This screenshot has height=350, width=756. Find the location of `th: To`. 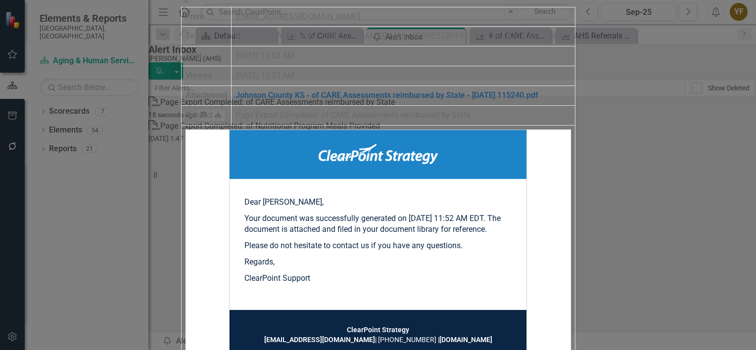

th: To is located at coordinates (206, 37).